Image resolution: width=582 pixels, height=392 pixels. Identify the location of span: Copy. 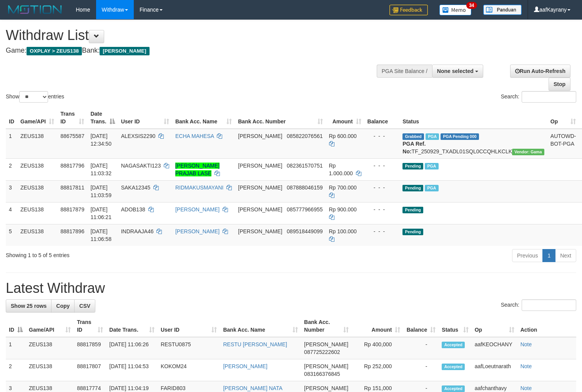
(63, 306).